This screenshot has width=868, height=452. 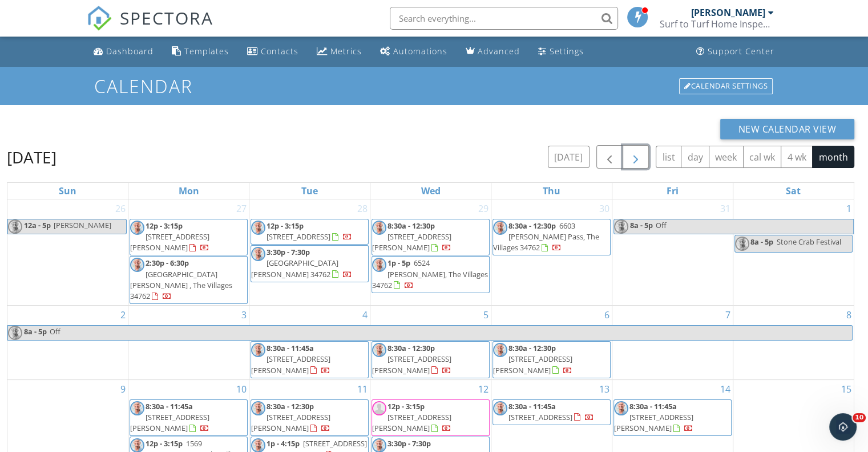 I want to click on td: Go to October 28, 2025, so click(x=310, y=253).